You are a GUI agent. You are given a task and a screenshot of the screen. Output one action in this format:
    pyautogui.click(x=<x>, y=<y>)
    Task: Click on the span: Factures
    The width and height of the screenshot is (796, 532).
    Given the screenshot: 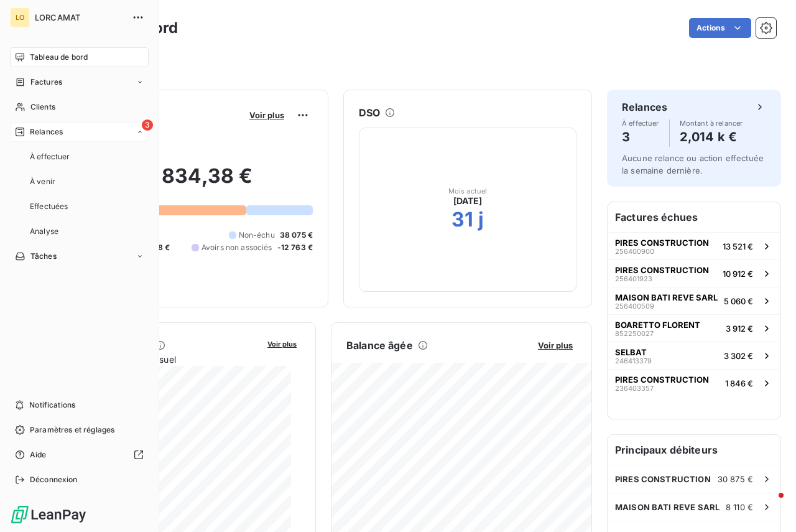 What is the action you would take?
    pyautogui.click(x=46, y=82)
    